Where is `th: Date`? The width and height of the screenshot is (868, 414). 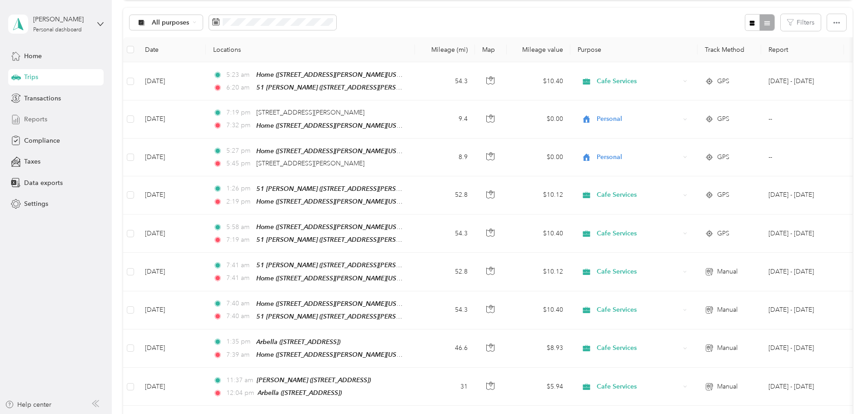 th: Date is located at coordinates (172, 49).